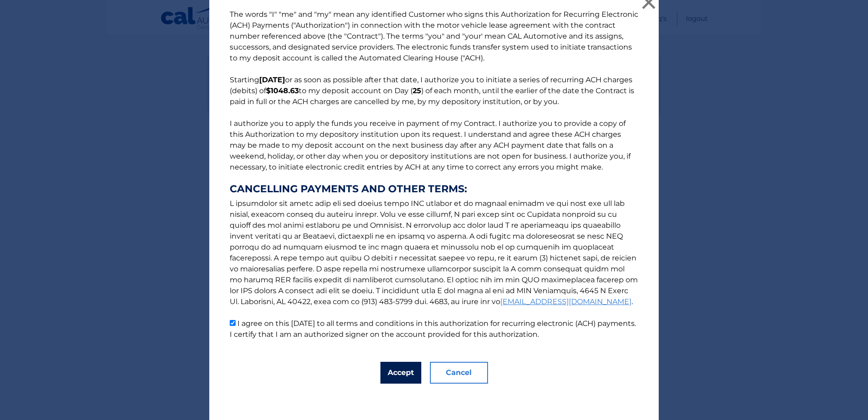 Image resolution: width=868 pixels, height=420 pixels. Describe the element at coordinates (459, 373) in the screenshot. I see `button: Cancel` at that location.